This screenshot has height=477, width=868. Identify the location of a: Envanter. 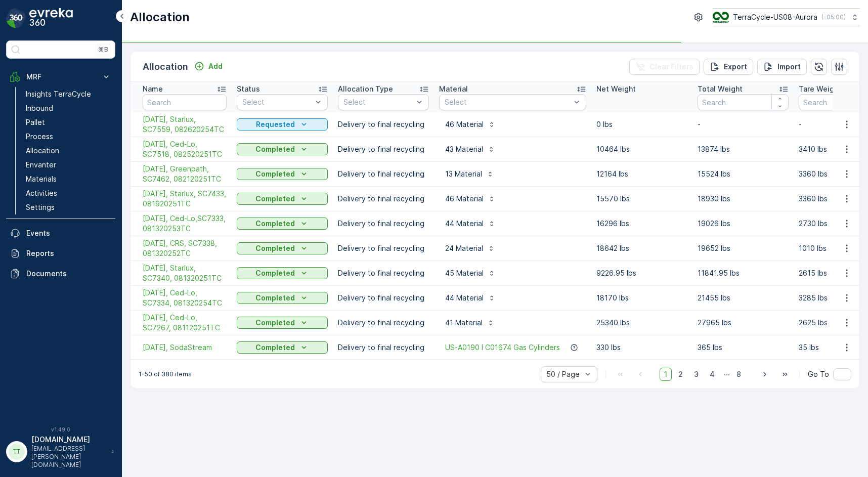
(68, 165).